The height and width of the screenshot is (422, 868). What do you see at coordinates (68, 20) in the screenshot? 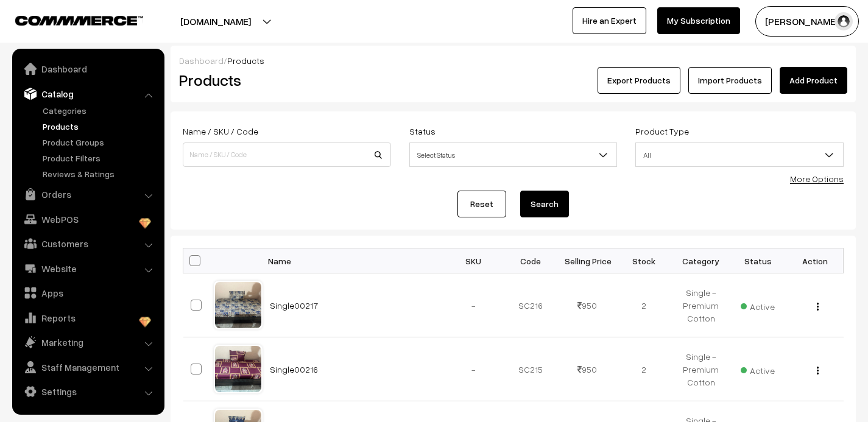
I see `a: COMMMERCE` at bounding box center [68, 20].